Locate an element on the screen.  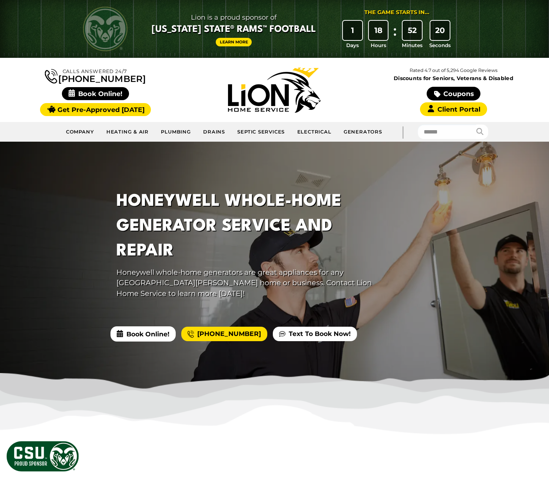
p: Rated 4.7 out of 5,294 Google Reviews is located at coordinates (453, 70).